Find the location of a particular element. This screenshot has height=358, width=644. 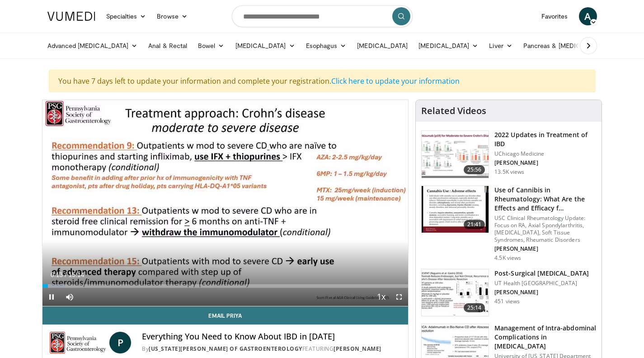

p: UChicago Medicine is located at coordinates (545, 154).